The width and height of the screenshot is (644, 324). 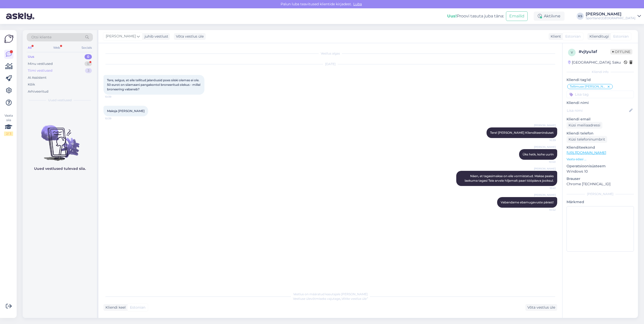 I want to click on p: Vaata edasi ..., so click(x=601, y=159).